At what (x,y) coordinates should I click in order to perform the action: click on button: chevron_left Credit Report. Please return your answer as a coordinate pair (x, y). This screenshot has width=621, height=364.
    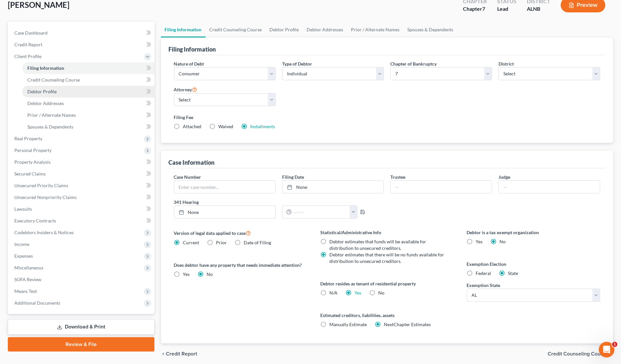
    Looking at the image, I should click on (179, 354).